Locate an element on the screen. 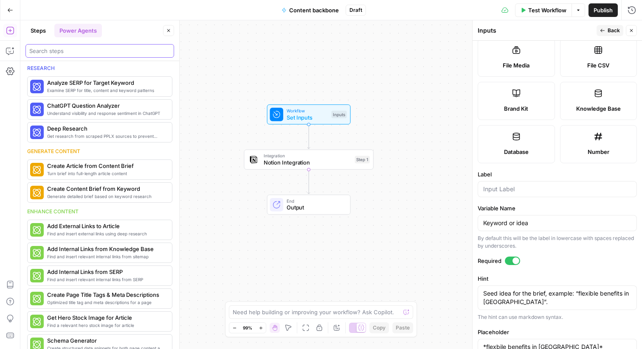 The width and height of the screenshot is (642, 349). span: Create Article from Content Brief is located at coordinates (106, 166).